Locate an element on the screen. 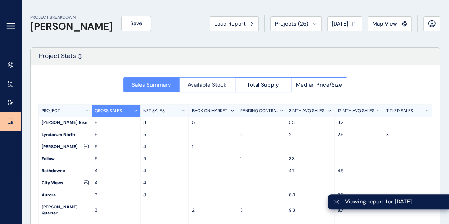 This screenshot has height=224, width=449. button: Save is located at coordinates (136, 23).